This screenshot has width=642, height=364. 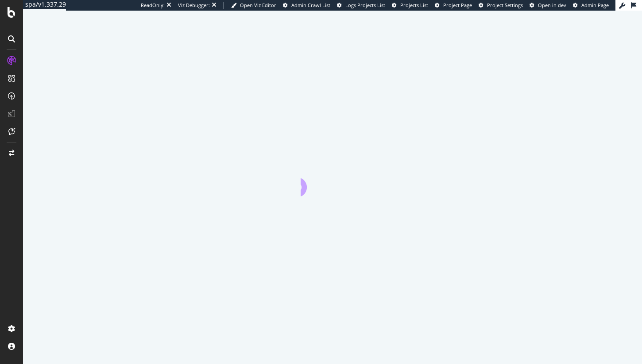 What do you see at coordinates (333, 181) in the screenshot?
I see `div: animation` at bounding box center [333, 181].